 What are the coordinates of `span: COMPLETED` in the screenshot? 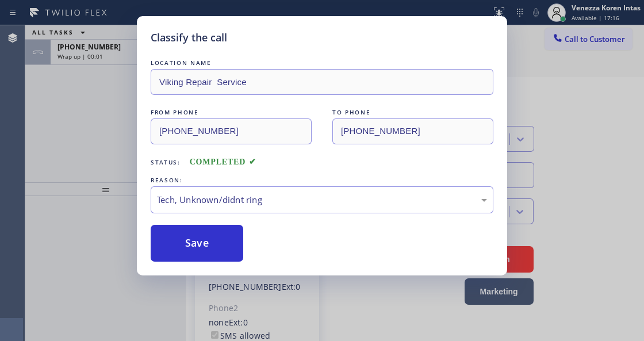 It's located at (223, 162).